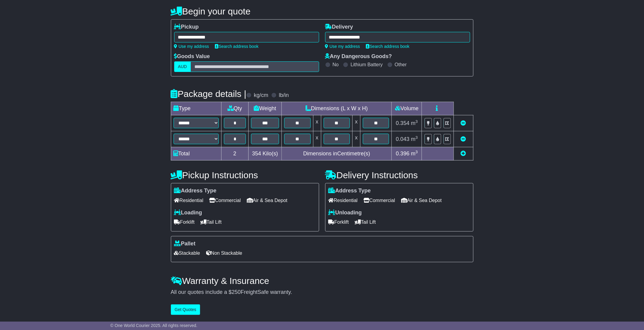 The height and width of the screenshot is (330, 644). Describe the element at coordinates (265, 154) in the screenshot. I see `td: Kilo(s)` at that location.